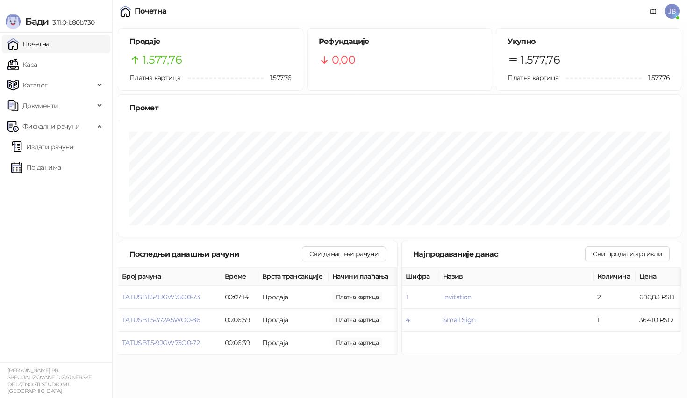  I want to click on a: Издати рачуни, so click(43, 147).